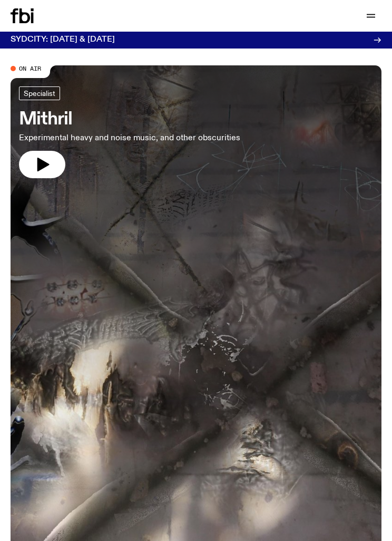  What do you see at coordinates (39, 93) in the screenshot?
I see `a: Specialist` at bounding box center [39, 93].